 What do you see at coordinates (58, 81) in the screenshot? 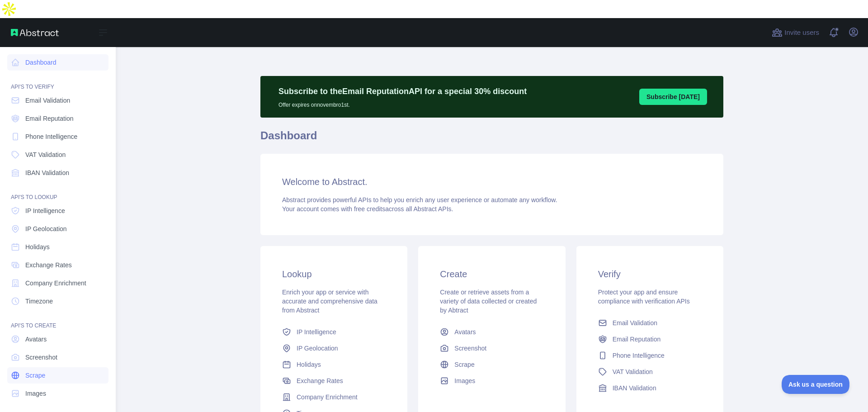
I see `div: API'S TO VERIFY` at bounding box center [58, 81].